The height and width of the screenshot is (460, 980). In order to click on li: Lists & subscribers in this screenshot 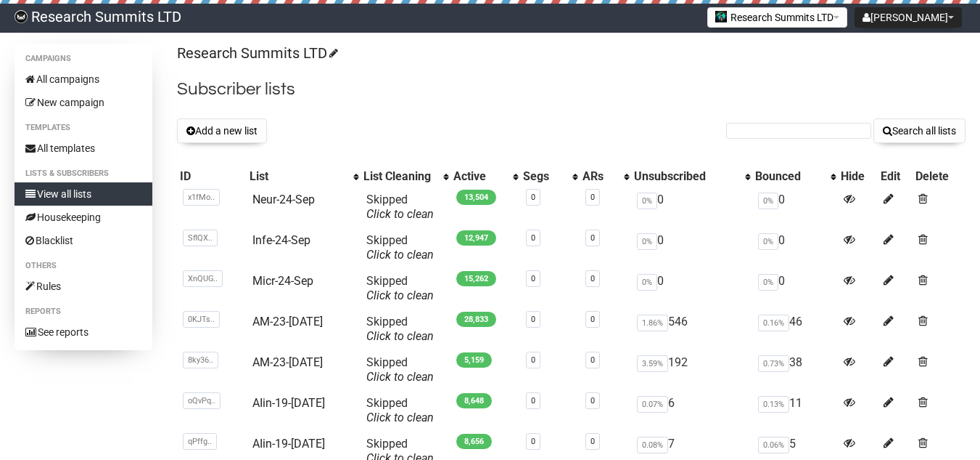, I will do `click(83, 174)`.